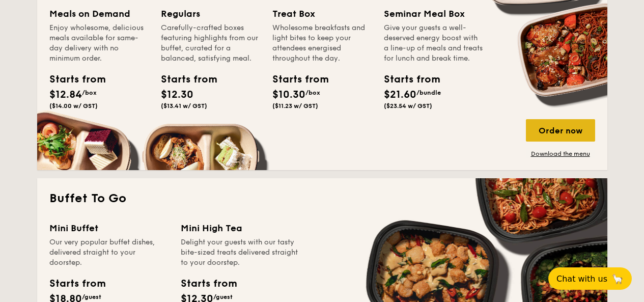 This screenshot has width=644, height=302. I want to click on a: Download the menu, so click(561, 154).